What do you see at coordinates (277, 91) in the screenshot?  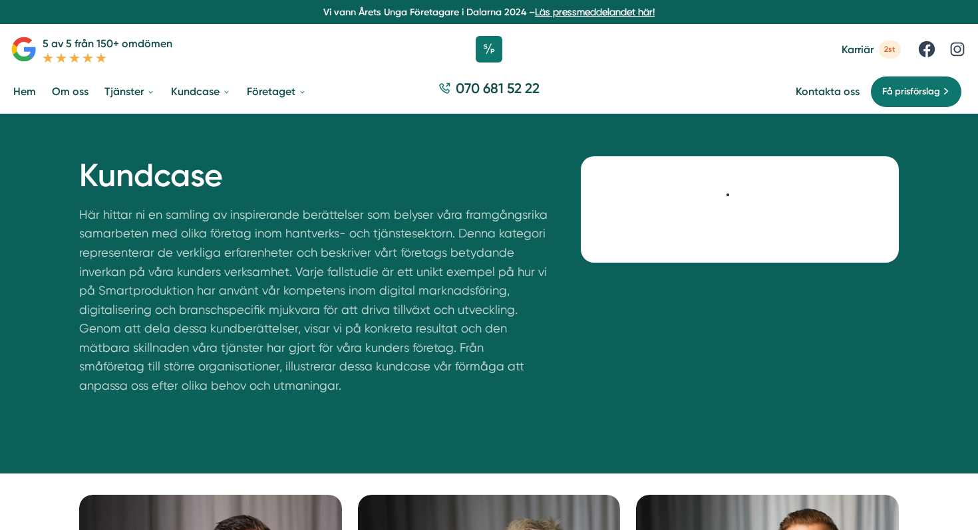 I see `a: Företaget` at bounding box center [277, 91].